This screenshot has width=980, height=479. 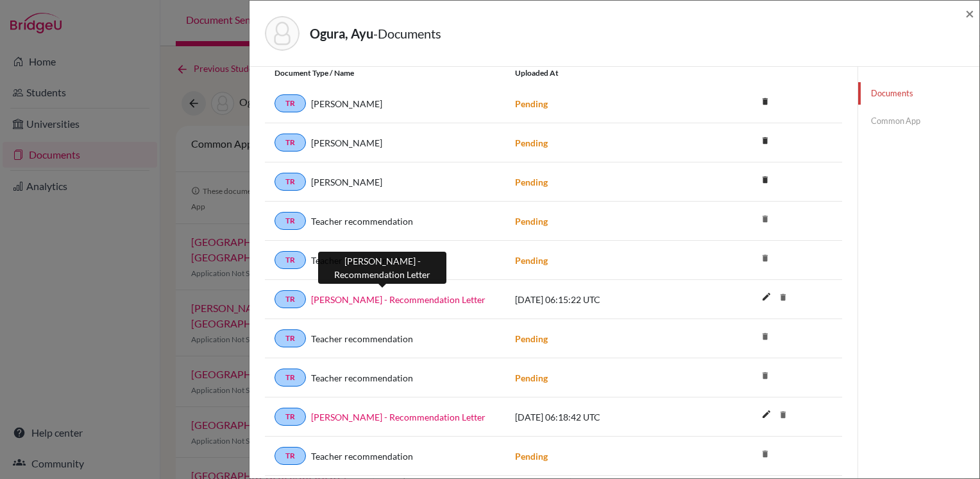 What do you see at coordinates (601, 73) in the screenshot?
I see `div: Uploaded at` at bounding box center [601, 73].